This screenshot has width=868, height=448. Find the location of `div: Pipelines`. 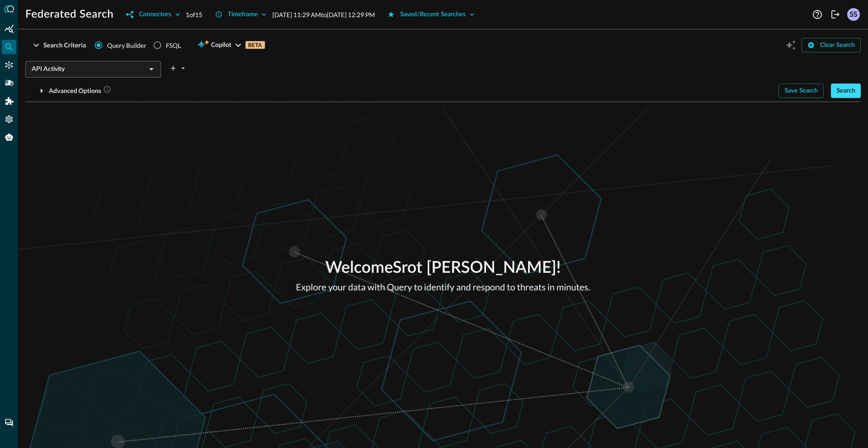

div: Pipelines is located at coordinates (9, 83).